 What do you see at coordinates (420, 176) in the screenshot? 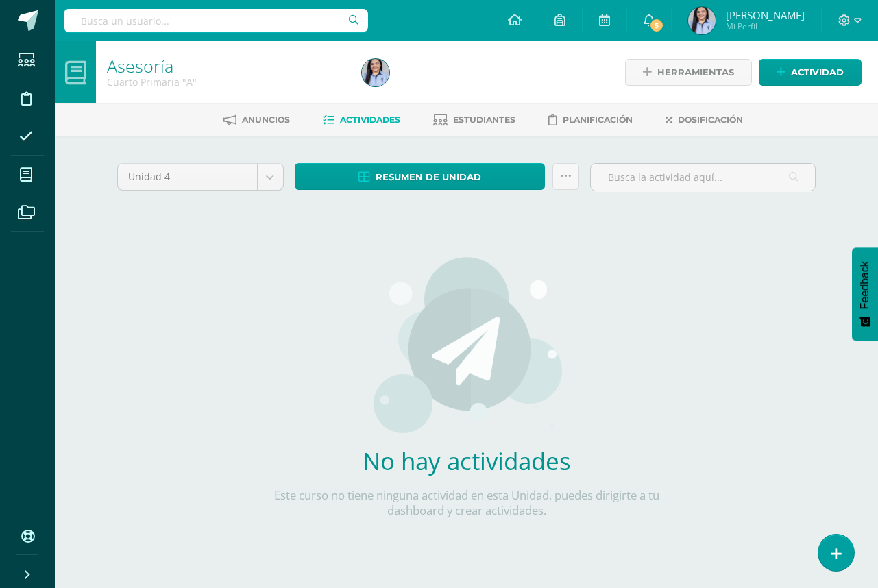
I see `a: Resumen de unidad` at bounding box center [420, 176].